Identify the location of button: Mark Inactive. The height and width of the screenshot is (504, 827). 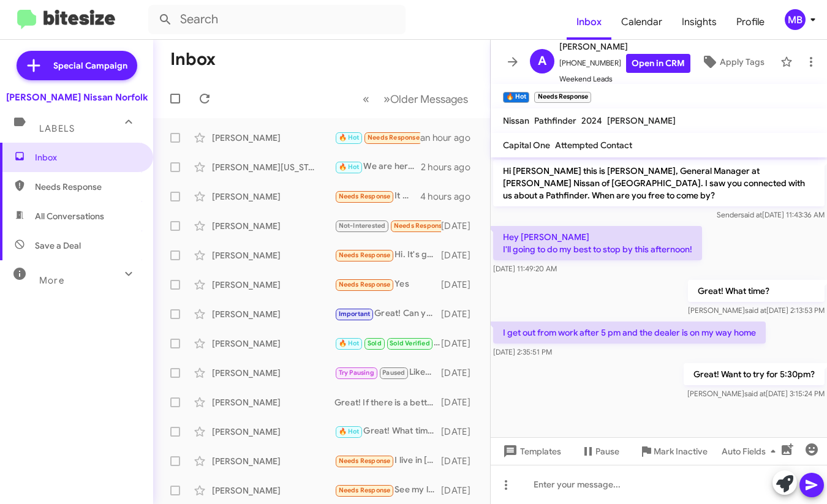
(673, 452).